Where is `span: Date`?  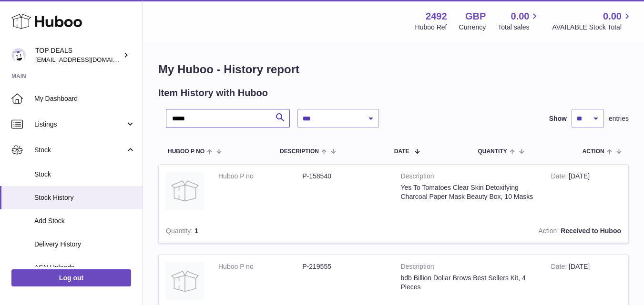 span: Date is located at coordinates (402, 151).